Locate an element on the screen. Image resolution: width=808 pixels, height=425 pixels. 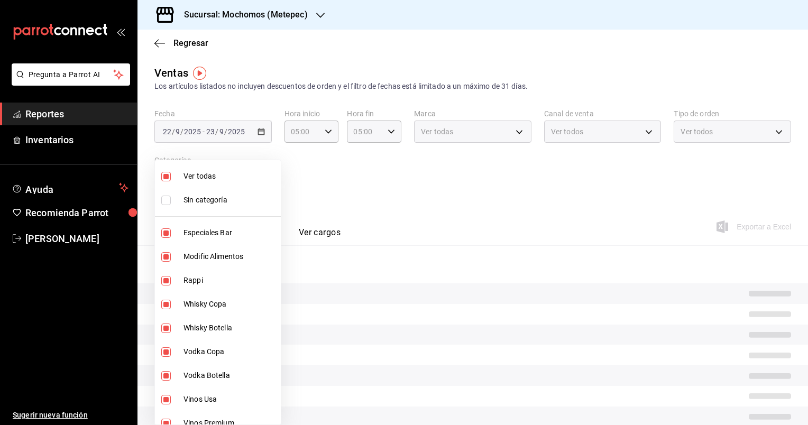
span: Especiales Bar is located at coordinates (230, 233).